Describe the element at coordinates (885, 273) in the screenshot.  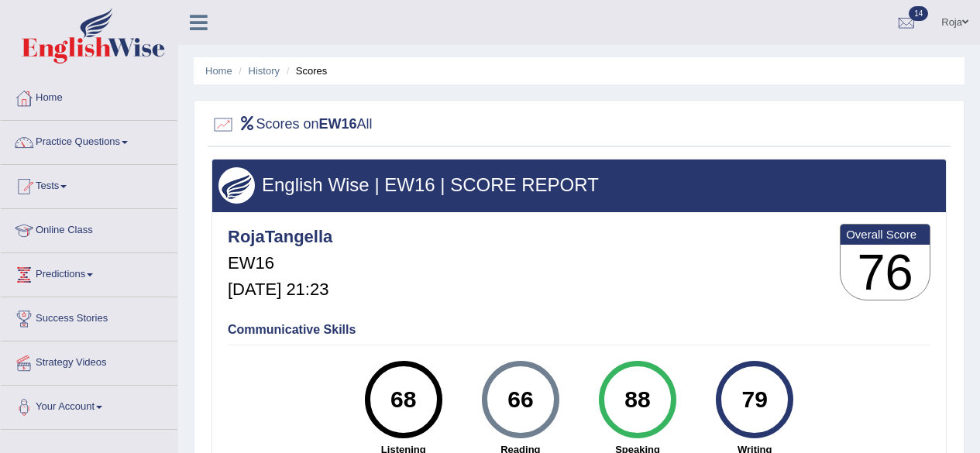
I see `h3: 76` at that location.